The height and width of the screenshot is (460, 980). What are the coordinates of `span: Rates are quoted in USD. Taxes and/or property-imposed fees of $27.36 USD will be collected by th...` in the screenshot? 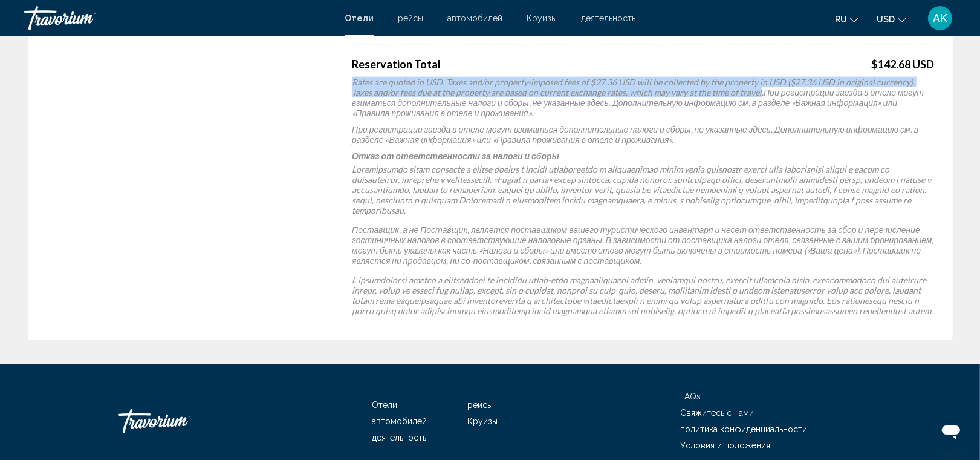 It's located at (633, 87).